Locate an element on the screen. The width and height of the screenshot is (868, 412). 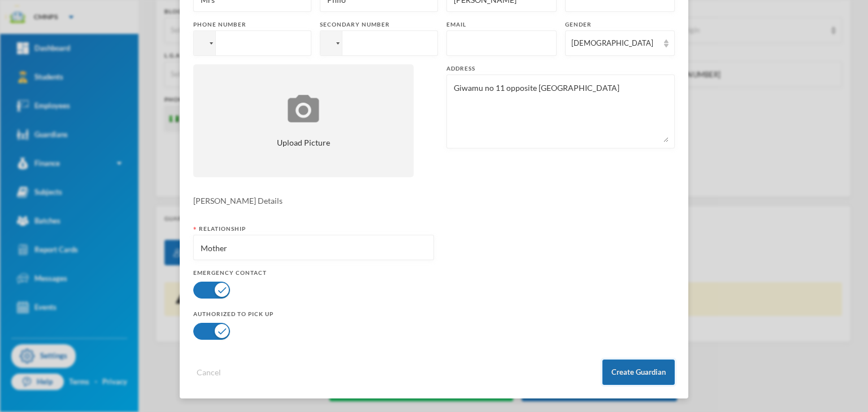
div: Authorized to pick up is located at coordinates (313, 314).